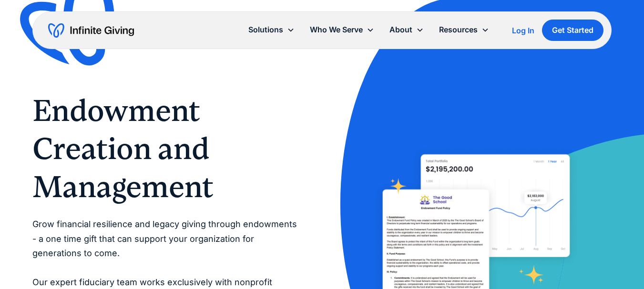 This screenshot has width=644, height=289. Describe the element at coordinates (572, 30) in the screenshot. I see `a: Get Started` at that location.